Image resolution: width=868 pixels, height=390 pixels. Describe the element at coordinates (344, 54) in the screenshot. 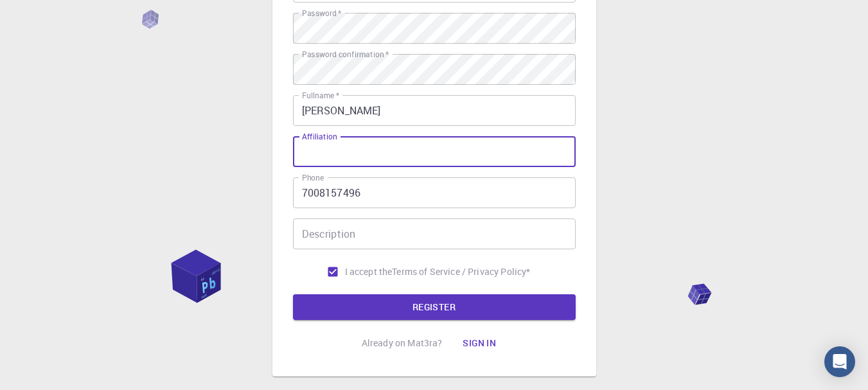

I see `label: Password confirmation` at that location.